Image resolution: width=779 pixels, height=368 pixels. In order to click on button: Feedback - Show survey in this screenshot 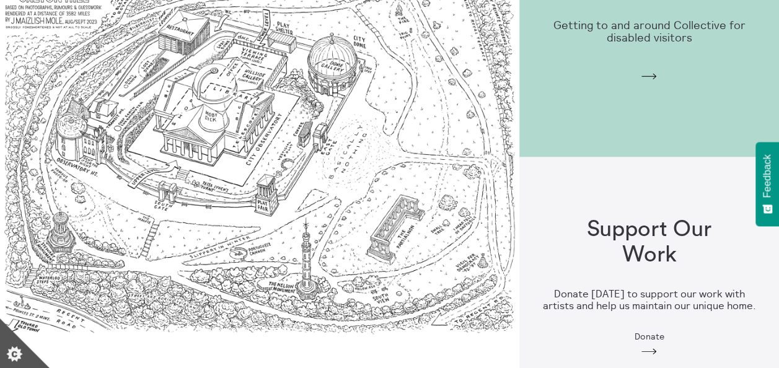, I will do `click(767, 184)`.